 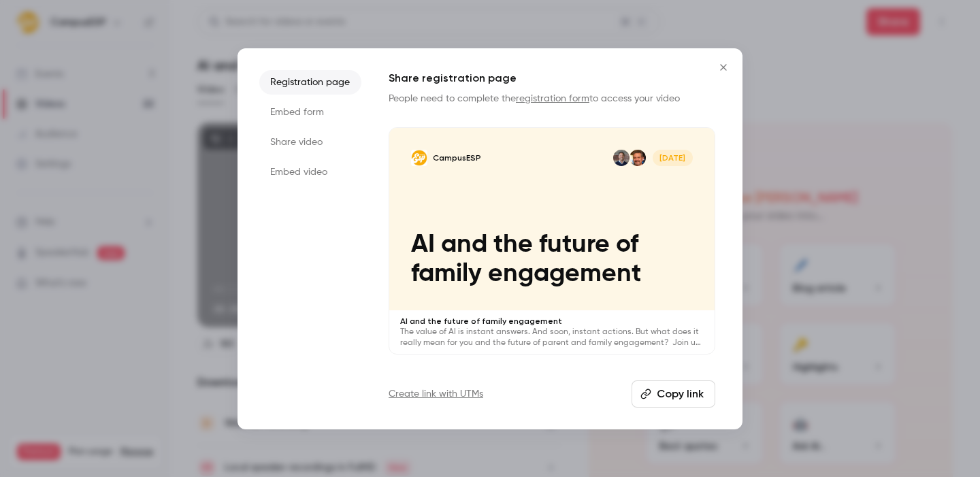 What do you see at coordinates (552, 99) in the screenshot?
I see `a: registration form` at bounding box center [552, 99].